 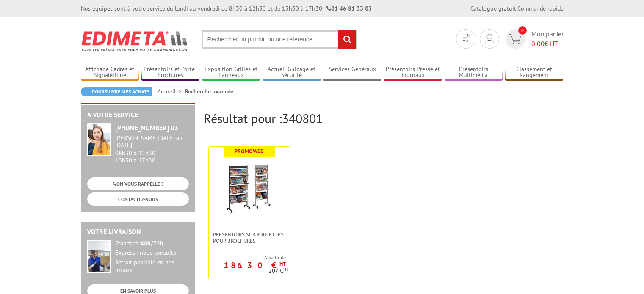 I want to click on img: widget-livraison.jpg, so click(x=99, y=256).